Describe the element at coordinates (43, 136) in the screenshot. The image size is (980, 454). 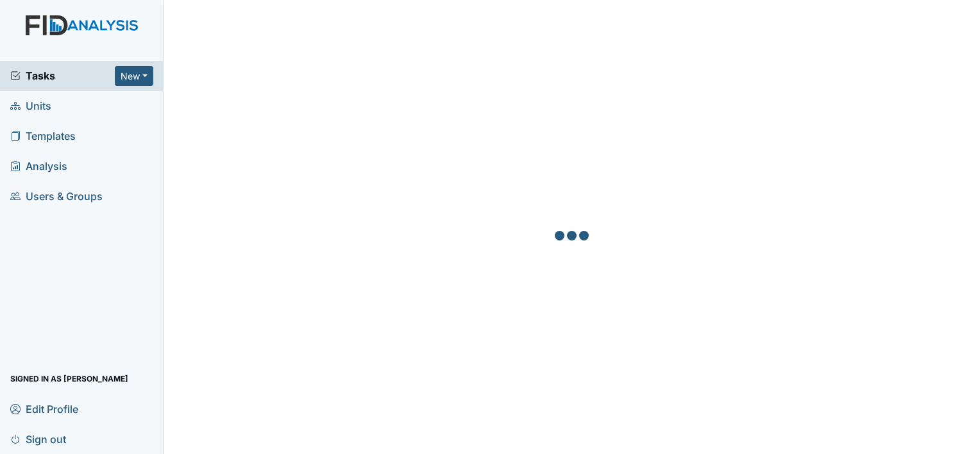
I see `span: Templates` at that location.